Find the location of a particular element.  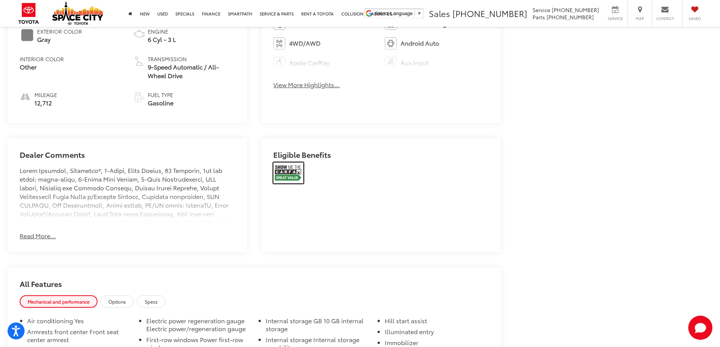

span: Map is located at coordinates (639, 19).